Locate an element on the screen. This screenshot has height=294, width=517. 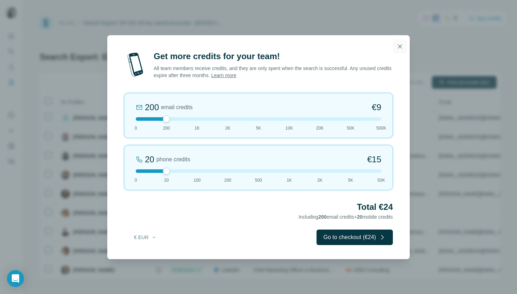
button: € EUR is located at coordinates (145, 237).